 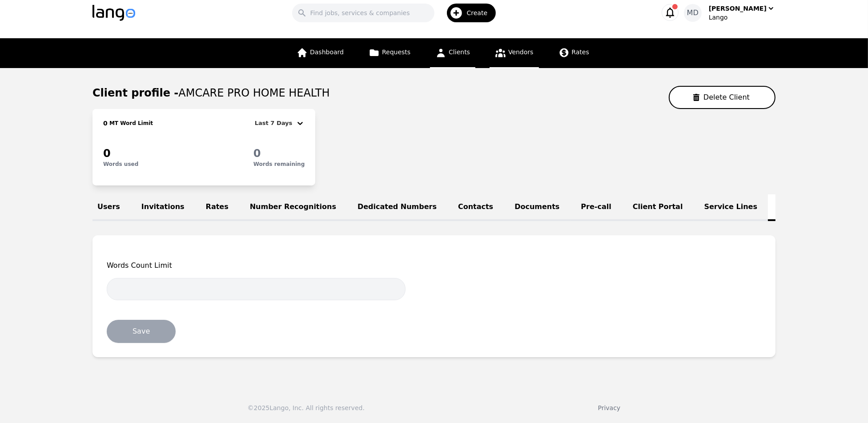 What do you see at coordinates (293, 207) in the screenshot?
I see `a: Number Recognitions` at bounding box center [293, 207].